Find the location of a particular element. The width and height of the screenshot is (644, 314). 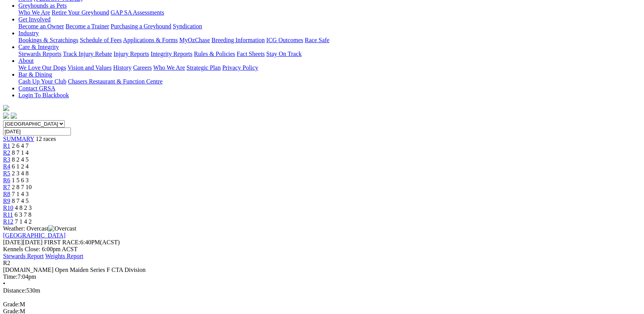

a: Contact GRSA is located at coordinates (37, 88).